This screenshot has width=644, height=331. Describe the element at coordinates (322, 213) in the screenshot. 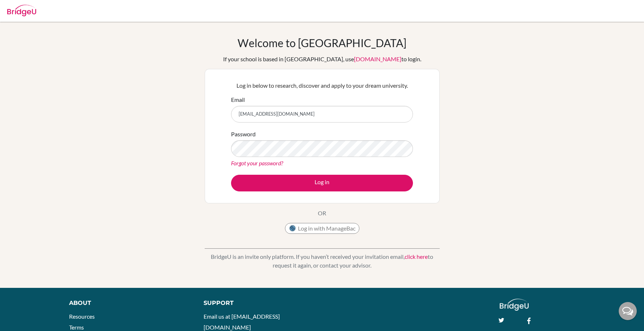

I see `p: OR` at that location.